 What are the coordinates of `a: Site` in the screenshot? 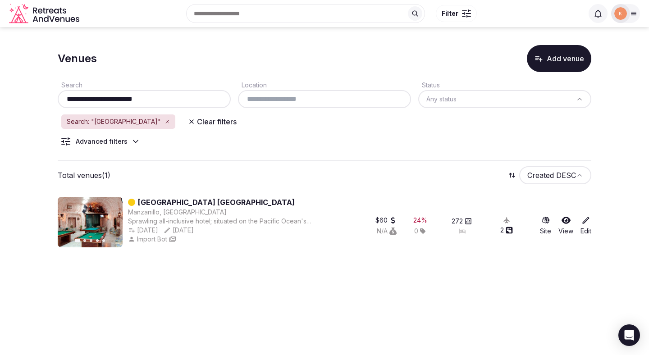 It's located at (545, 226).